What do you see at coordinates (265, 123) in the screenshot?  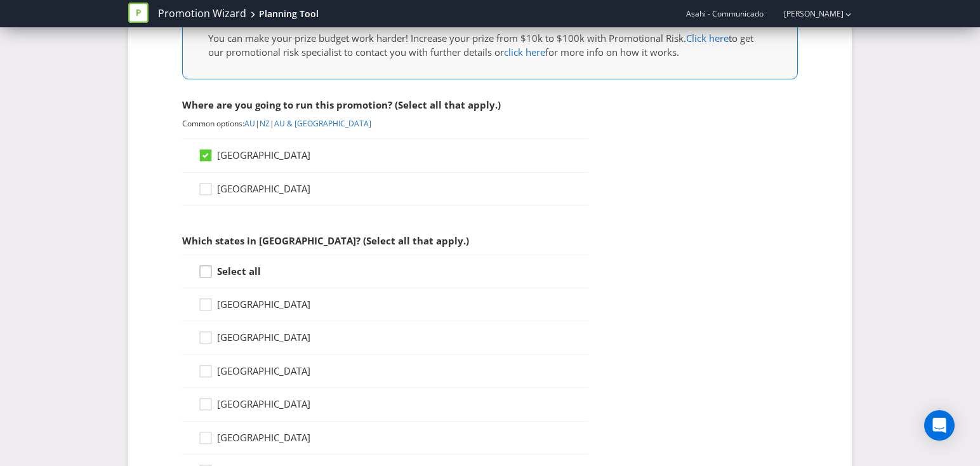 I see `a: NZ` at bounding box center [265, 123].